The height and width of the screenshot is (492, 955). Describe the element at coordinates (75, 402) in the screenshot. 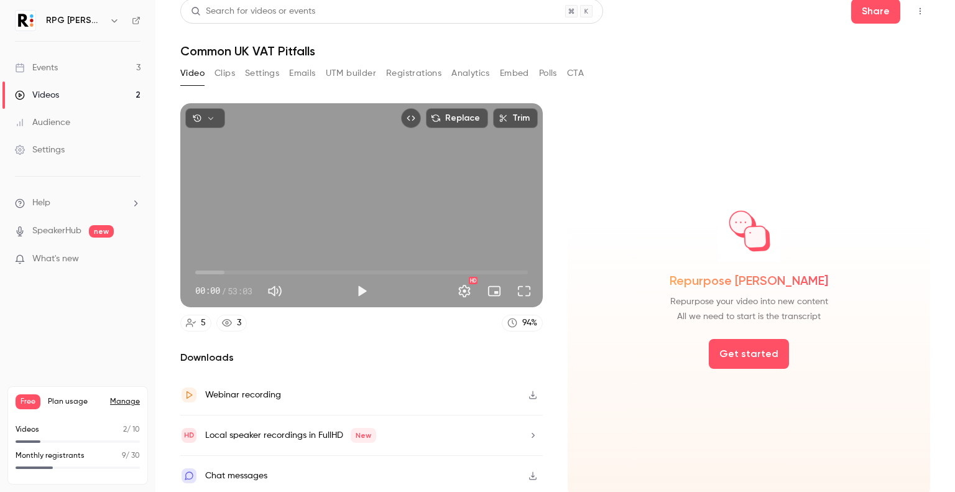

I see `span: Plan usage` at that location.